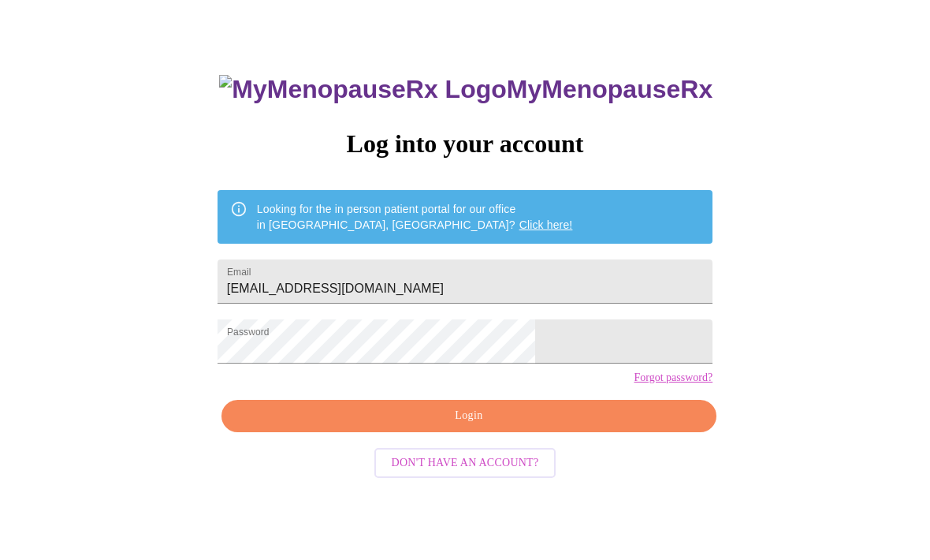 The image size is (930, 560). I want to click on h3: Log into your account, so click(465, 144).